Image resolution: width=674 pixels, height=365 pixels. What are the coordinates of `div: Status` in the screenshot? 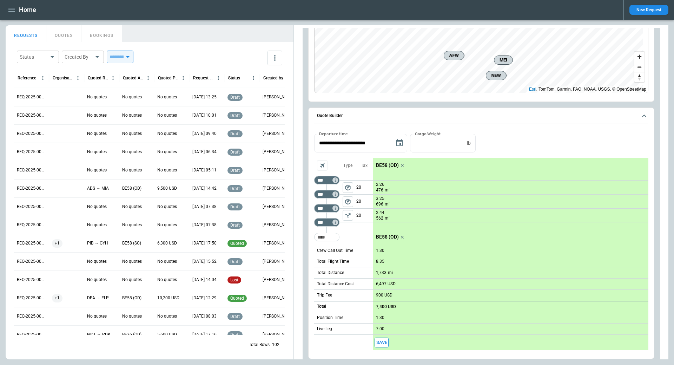 It's located at (34, 57).